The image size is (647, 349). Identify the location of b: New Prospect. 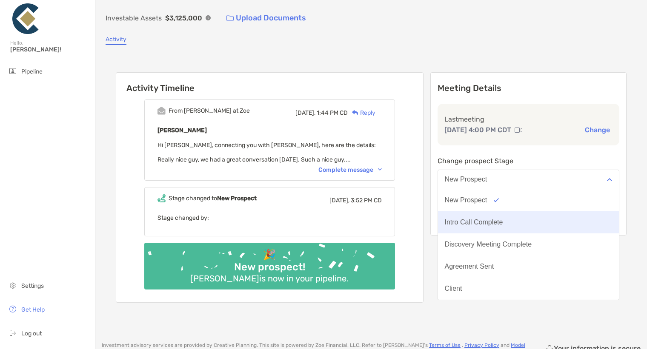
(237, 198).